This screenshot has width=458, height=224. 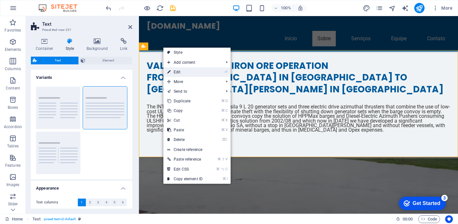 What do you see at coordinates (197, 150) in the screenshot?
I see `a: Create reference` at bounding box center [197, 150].